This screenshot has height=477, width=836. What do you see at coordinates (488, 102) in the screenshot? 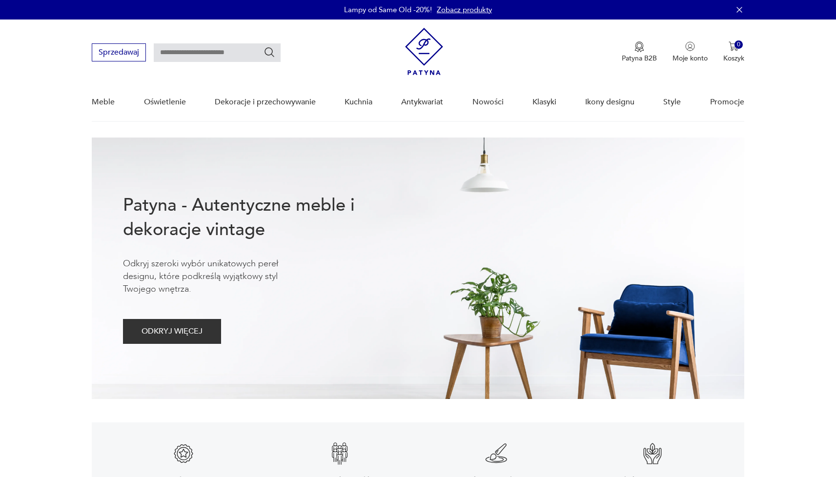
I see `a: Nowości` at bounding box center [488, 102].